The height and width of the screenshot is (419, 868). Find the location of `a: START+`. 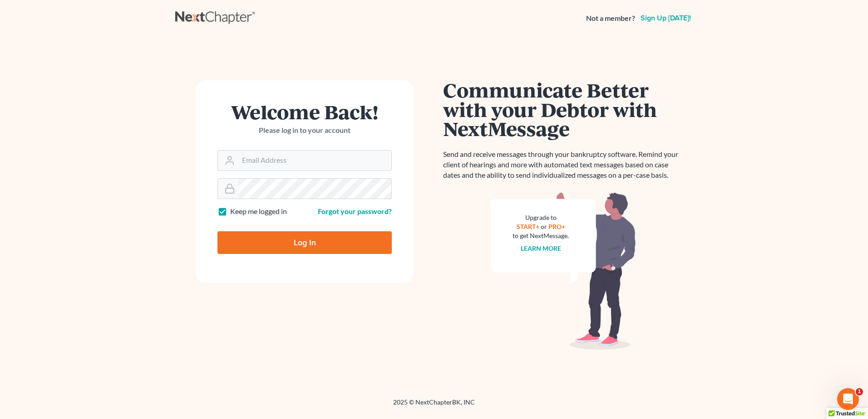

a: START+ is located at coordinates (528, 227).